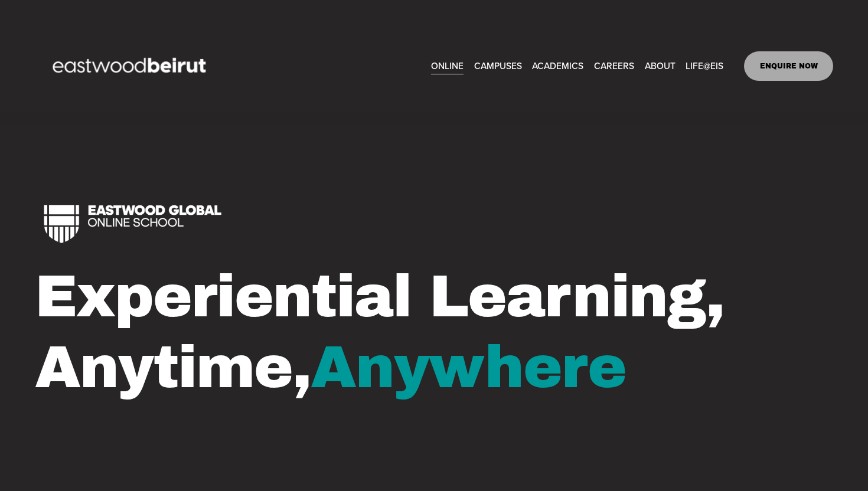 The height and width of the screenshot is (491, 868). I want to click on a: CAREERS, so click(614, 65).